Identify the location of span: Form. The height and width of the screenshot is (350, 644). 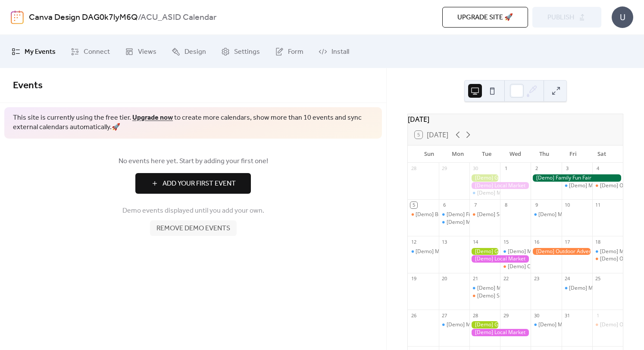
(296, 52).